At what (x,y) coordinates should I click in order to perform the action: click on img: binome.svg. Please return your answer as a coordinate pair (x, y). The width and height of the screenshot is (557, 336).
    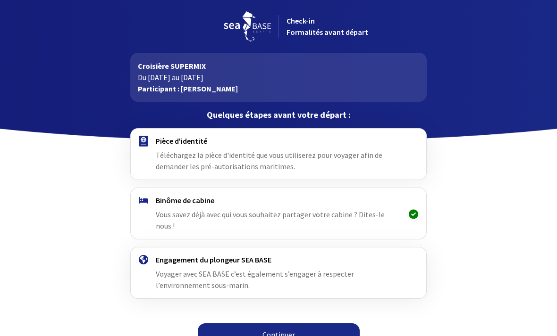
    Looking at the image, I should click on (143, 201).